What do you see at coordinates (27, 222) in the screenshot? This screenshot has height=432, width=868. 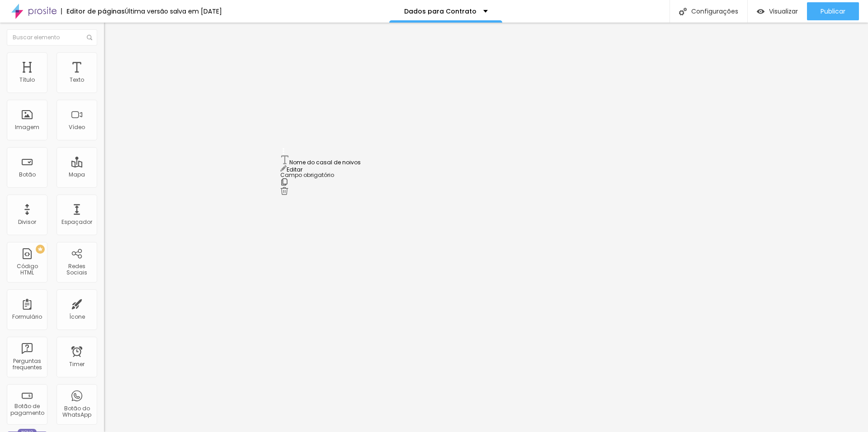 I see `div: Divisor` at bounding box center [27, 222].